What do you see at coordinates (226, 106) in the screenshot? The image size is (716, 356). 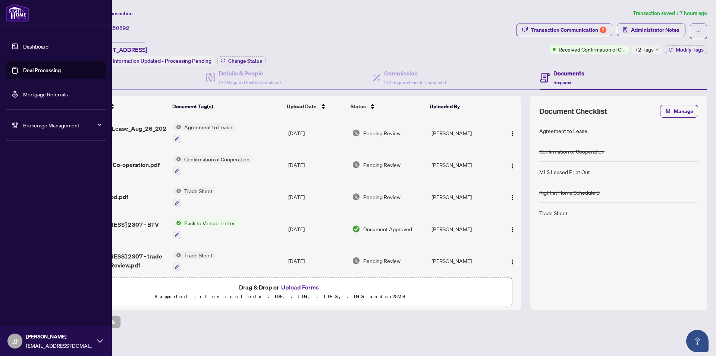 I see `th: Document Tag(s)` at bounding box center [226, 106].